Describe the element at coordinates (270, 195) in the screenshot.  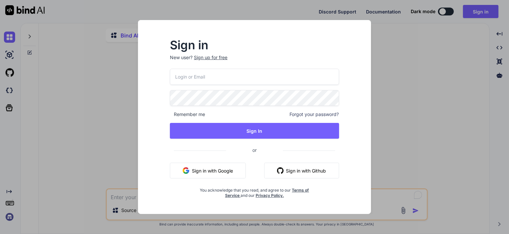
I see `a: Privacy Policy.` at that location.